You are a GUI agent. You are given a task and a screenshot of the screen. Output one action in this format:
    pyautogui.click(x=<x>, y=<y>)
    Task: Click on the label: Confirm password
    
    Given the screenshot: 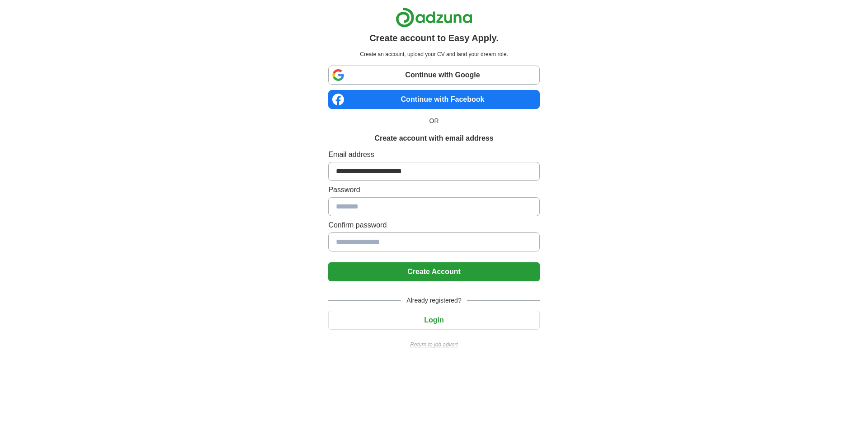 What is the action you would take?
    pyautogui.click(x=434, y=226)
    